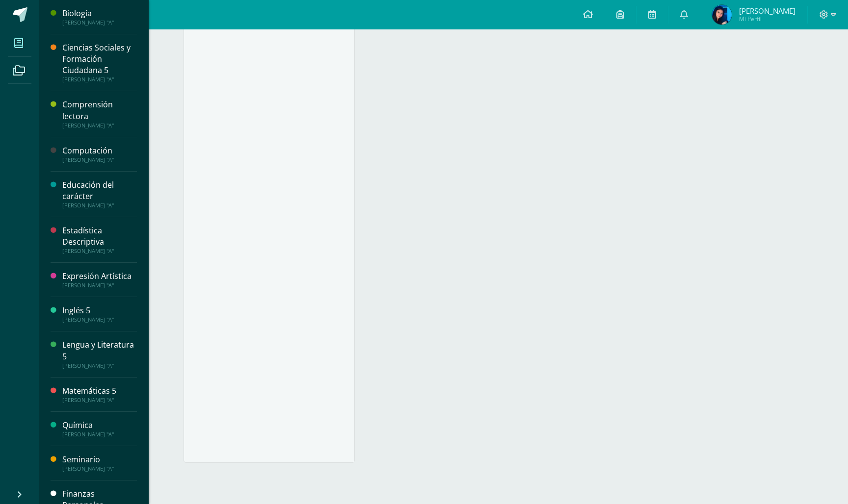 This screenshot has height=504, width=848. What do you see at coordinates (100, 459) in the screenshot?
I see `div: Seminario` at bounding box center [100, 459].